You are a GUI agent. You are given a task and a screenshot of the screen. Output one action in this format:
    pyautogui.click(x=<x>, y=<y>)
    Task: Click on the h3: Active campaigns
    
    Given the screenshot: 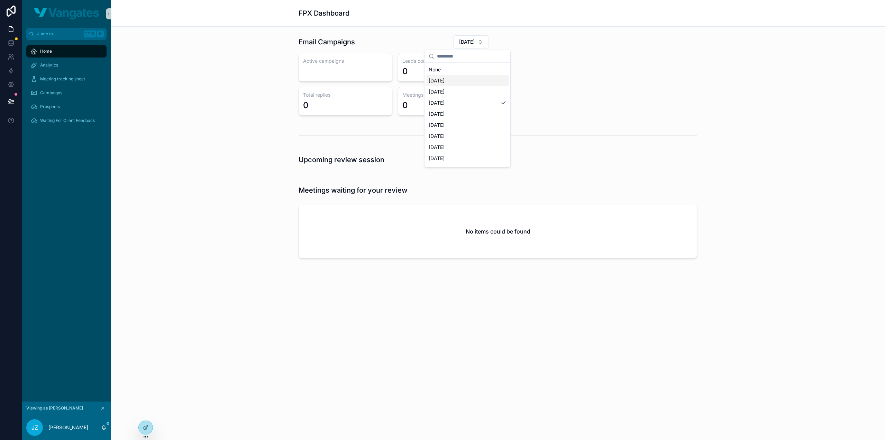 What is the action you would take?
    pyautogui.click(x=345, y=61)
    